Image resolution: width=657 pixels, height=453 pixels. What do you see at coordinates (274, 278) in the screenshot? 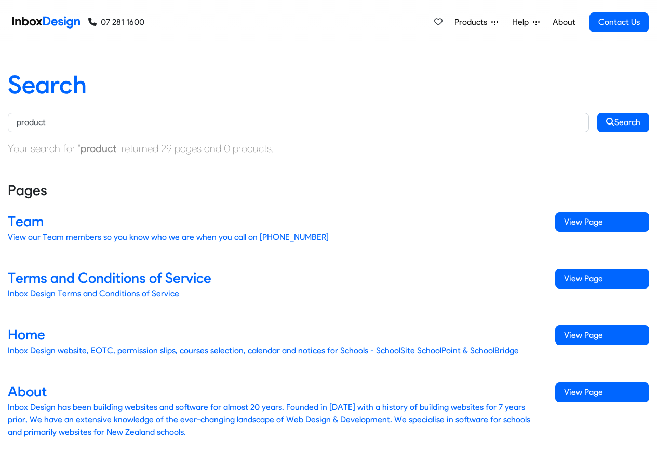
I see `h4: Terms and Conditions of Service` at bounding box center [274, 278].